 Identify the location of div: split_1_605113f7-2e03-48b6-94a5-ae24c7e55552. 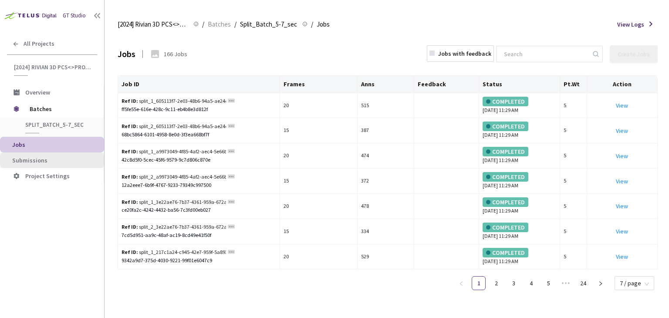
(174, 101).